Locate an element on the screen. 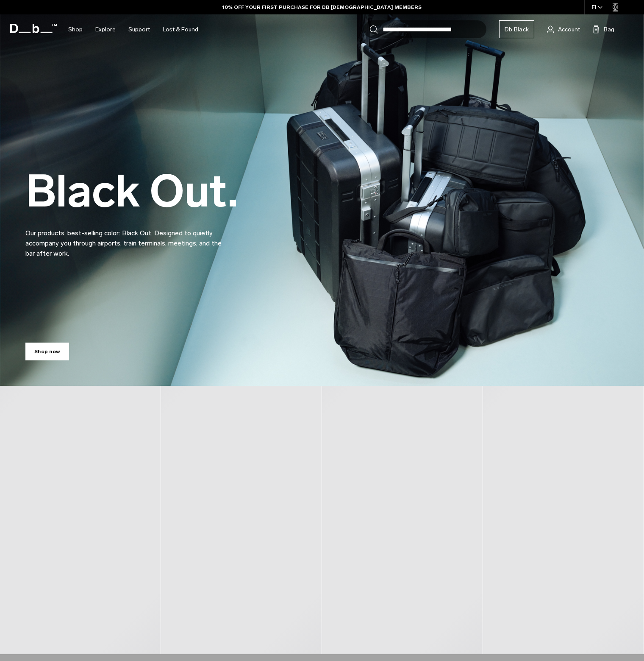 This screenshot has height=661, width=644. a: Support is located at coordinates (139, 29).